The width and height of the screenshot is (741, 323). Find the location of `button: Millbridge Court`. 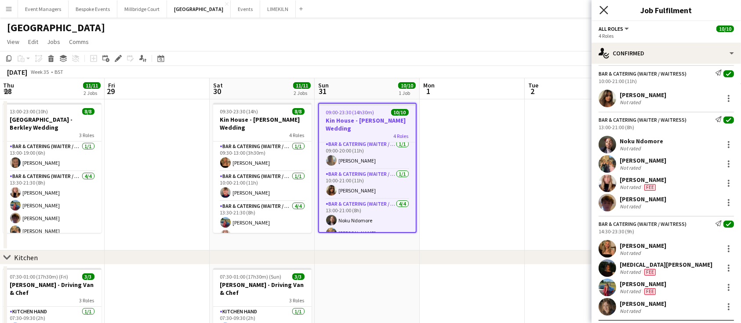

button: Millbridge Court is located at coordinates (142, 9).